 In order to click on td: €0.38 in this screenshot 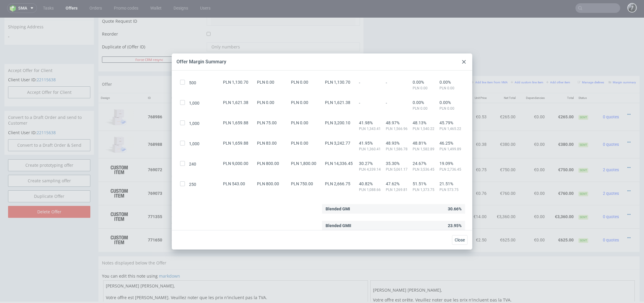, I will do `click(478, 127)`.